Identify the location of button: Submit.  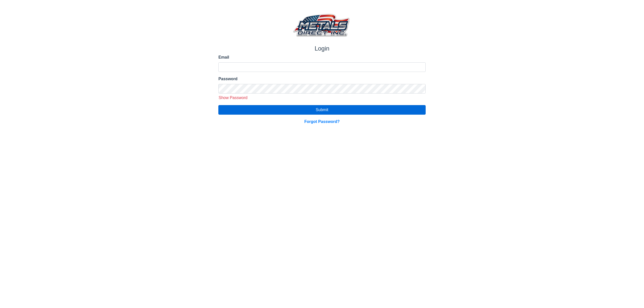
(322, 110).